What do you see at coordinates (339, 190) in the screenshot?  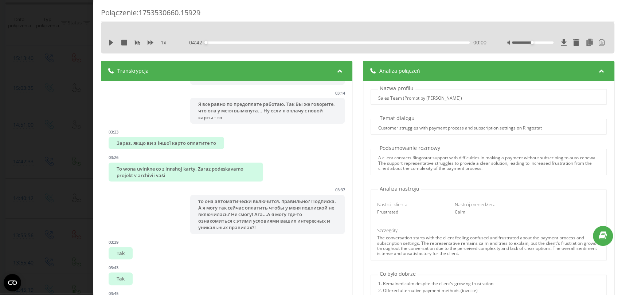 I see `div: 03:37` at bounding box center [339, 190].